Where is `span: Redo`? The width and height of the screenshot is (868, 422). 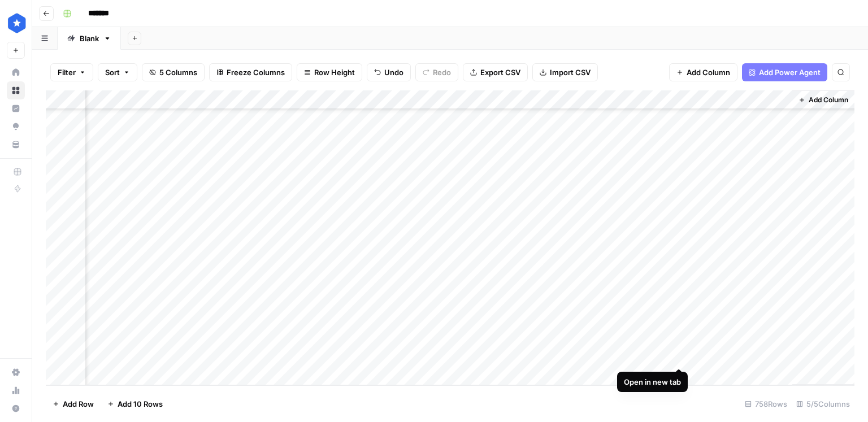
span: Redo is located at coordinates (442, 72).